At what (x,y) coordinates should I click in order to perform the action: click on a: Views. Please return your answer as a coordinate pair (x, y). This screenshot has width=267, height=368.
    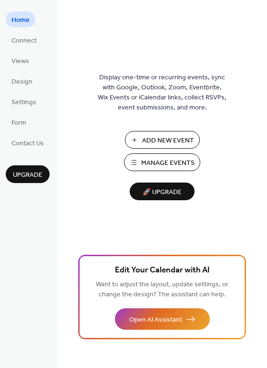
    Looking at the image, I should click on (20, 60).